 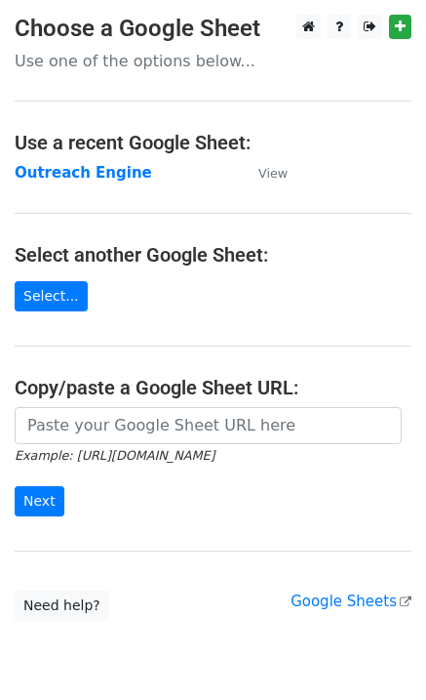 What do you see at coordinates (273, 173) in the screenshot?
I see `small: View` at bounding box center [273, 173].